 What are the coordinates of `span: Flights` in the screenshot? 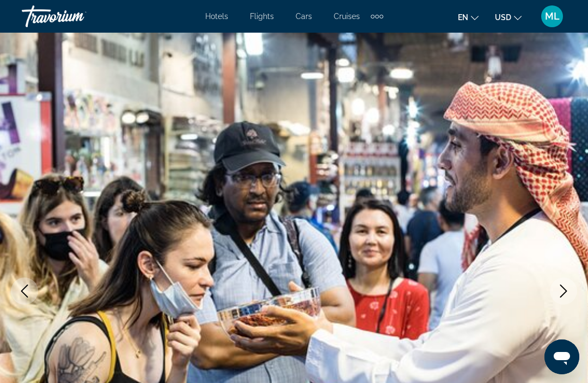 It's located at (262, 16).